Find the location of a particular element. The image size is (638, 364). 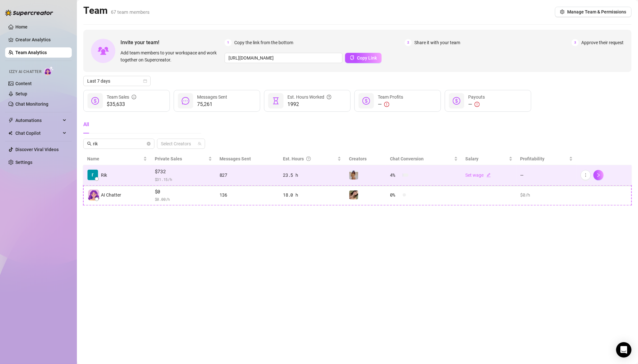

span: calendar is located at coordinates (145, 81).